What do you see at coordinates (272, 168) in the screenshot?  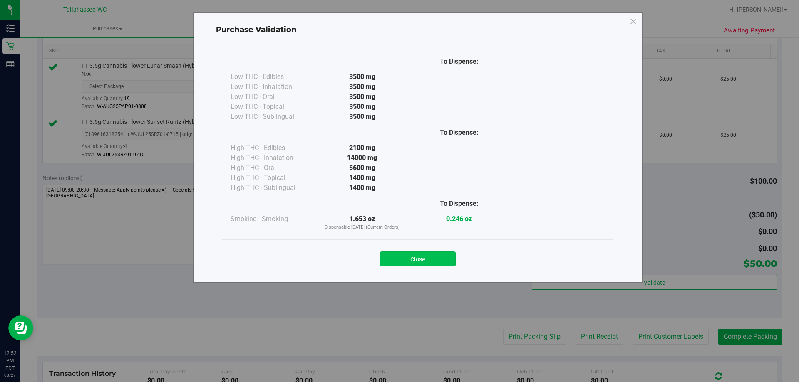 I see `div: High THC - Oral` at bounding box center [272, 168].